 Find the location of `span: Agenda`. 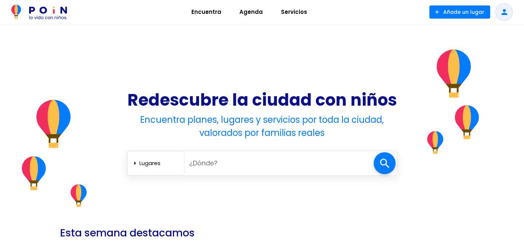

span: Agenda is located at coordinates (251, 12).